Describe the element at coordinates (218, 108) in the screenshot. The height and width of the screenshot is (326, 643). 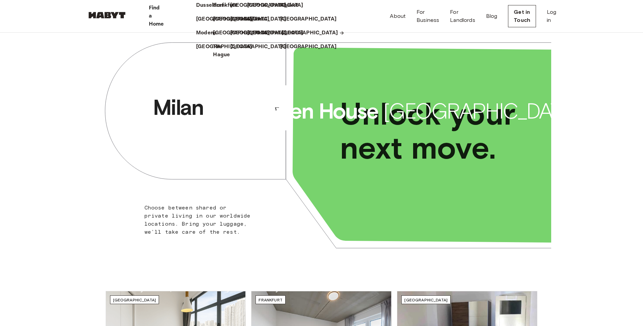
I see `button: Milan` at that location.